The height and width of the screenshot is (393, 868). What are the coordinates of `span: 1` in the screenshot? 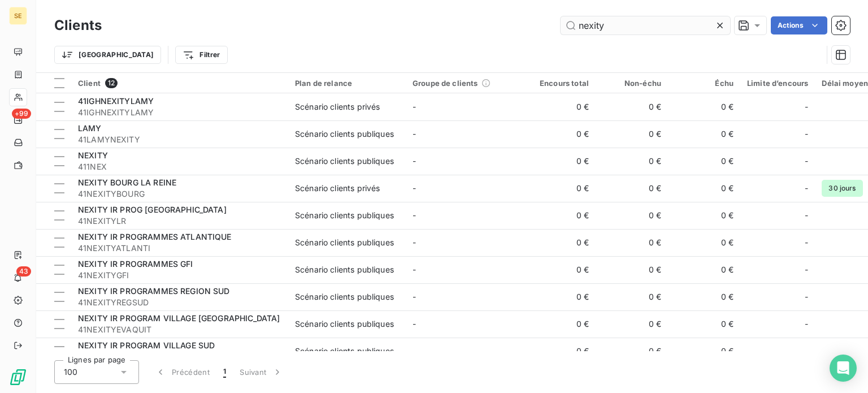 It's located at (224, 372).